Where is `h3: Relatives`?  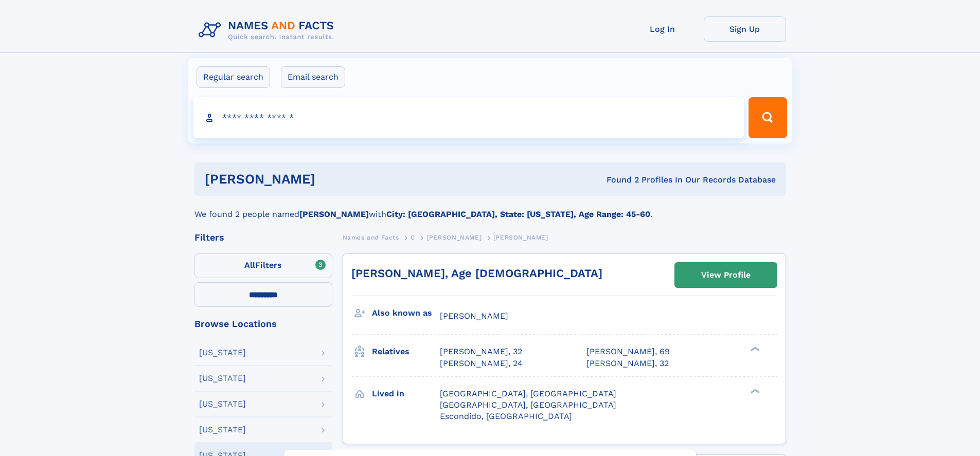 h3: Relatives is located at coordinates (406, 352).